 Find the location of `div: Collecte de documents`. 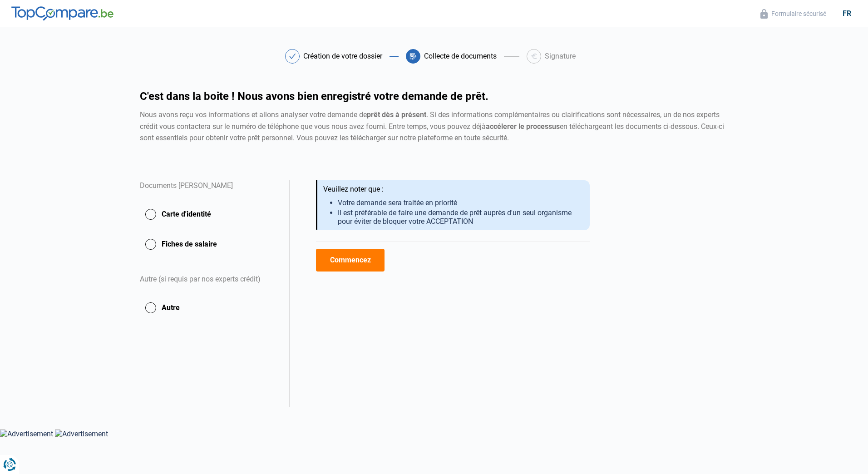

div: Collecte de documents is located at coordinates (460, 56).